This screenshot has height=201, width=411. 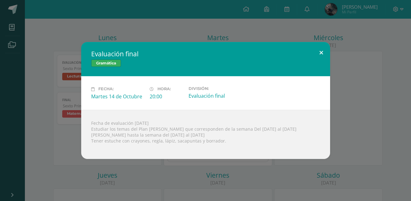 I want to click on button: Close (Esc), so click(x=321, y=53).